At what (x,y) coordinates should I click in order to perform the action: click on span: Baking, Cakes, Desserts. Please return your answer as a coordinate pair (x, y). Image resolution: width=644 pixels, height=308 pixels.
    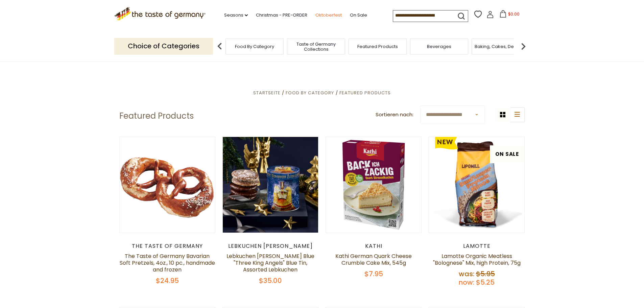
    Looking at the image, I should click on (500, 46).